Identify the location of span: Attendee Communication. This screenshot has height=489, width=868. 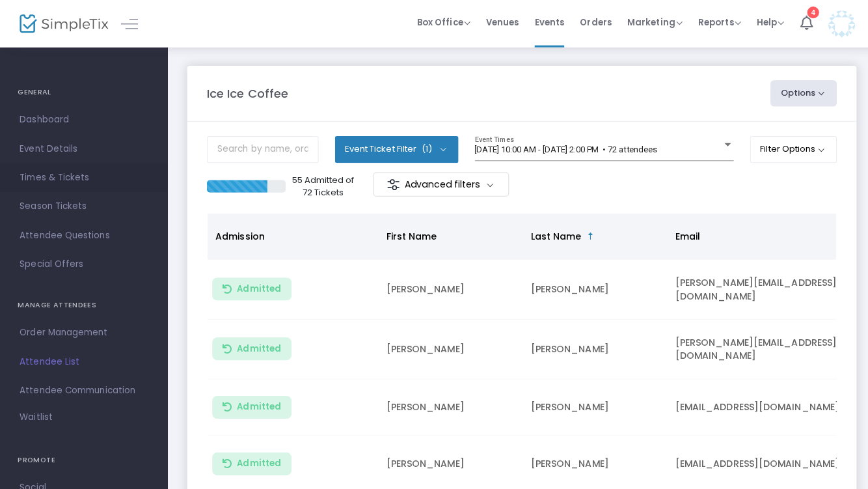
(82, 386).